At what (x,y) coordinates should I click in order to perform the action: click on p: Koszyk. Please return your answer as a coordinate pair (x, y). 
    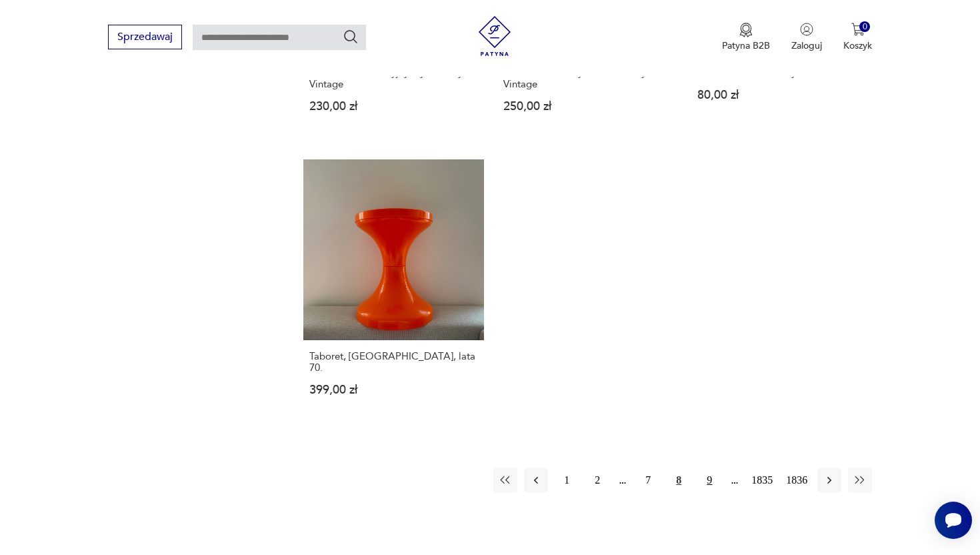
    Looking at the image, I should click on (858, 45).